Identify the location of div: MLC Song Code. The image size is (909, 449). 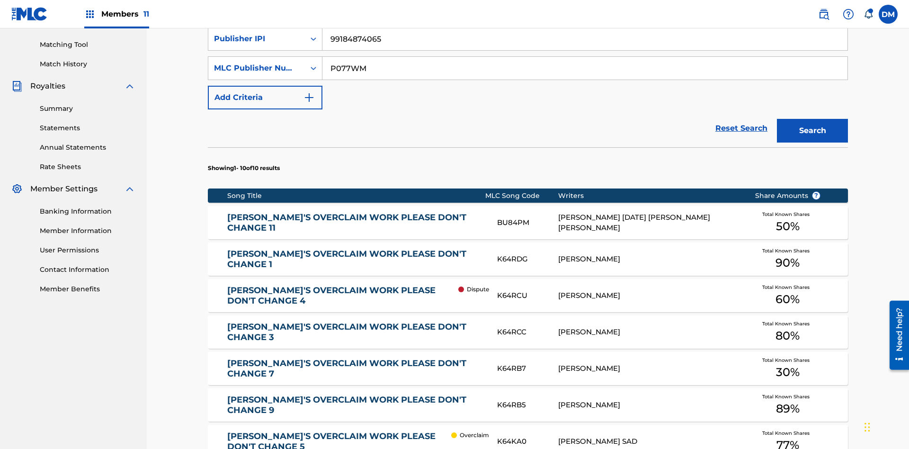
(522, 196).